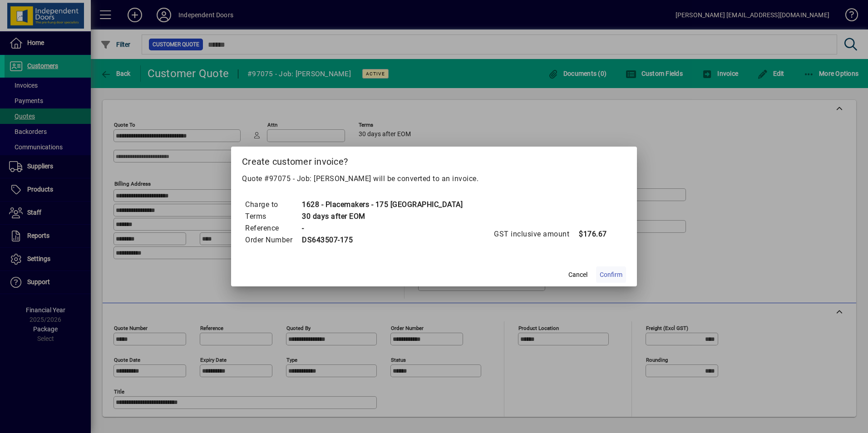  Describe the element at coordinates (273, 228) in the screenshot. I see `td: Reference` at that location.